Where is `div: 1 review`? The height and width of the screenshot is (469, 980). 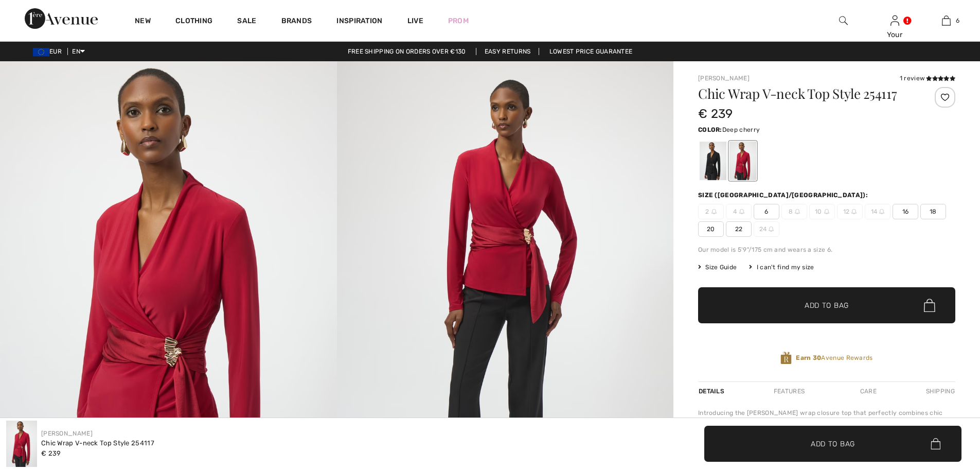
div: 1 review is located at coordinates (928, 78).